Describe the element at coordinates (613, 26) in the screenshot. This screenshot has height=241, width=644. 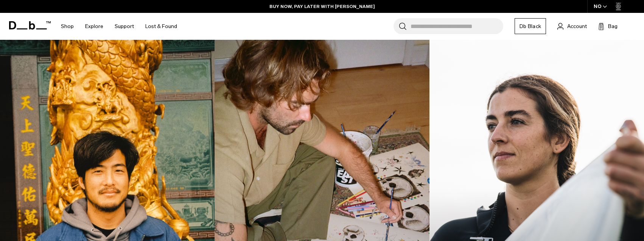
I see `span: Bag` at that location.